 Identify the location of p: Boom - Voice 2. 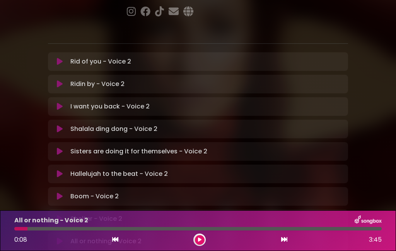
(94, 196).